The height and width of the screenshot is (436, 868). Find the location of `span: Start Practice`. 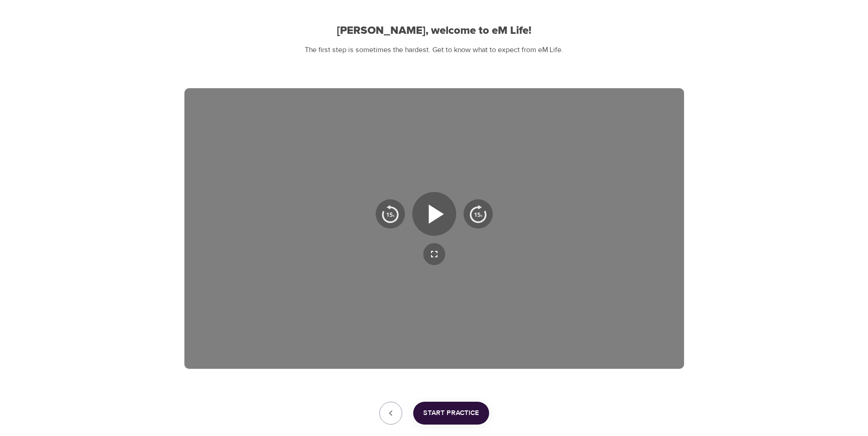

span: Start Practice is located at coordinates (452, 414).